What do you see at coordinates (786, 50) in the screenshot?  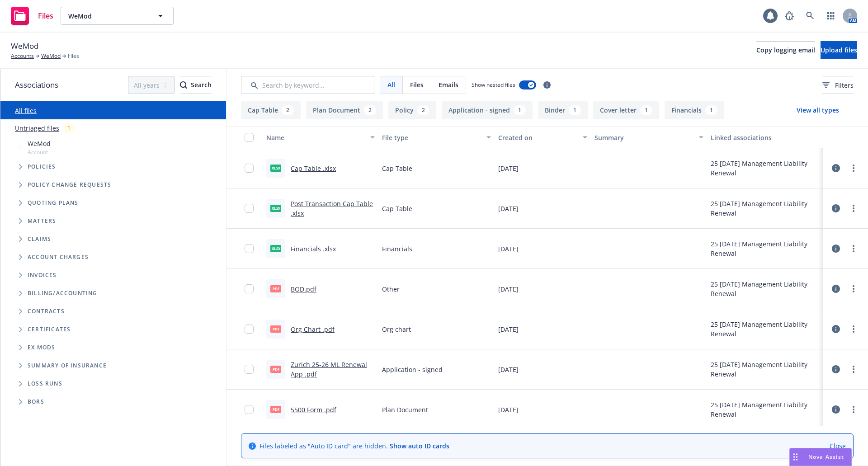 I see `span: Copy logging email` at bounding box center [786, 50].